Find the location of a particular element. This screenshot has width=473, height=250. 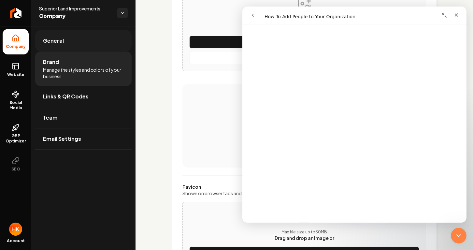

a: Website is located at coordinates (16, 70).